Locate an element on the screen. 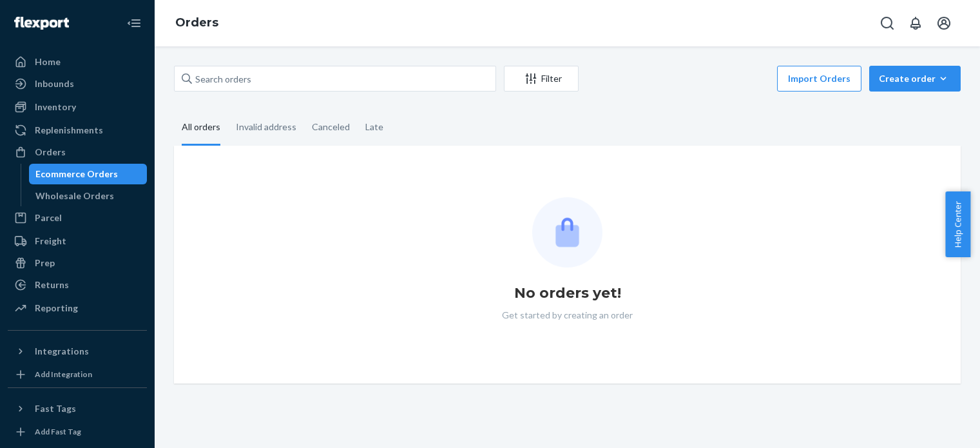  button: Create order is located at coordinates (914, 78).